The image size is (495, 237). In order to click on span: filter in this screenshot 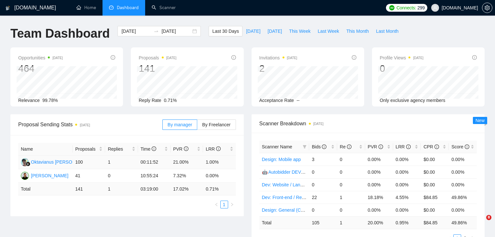, I will do `click(304, 147)`.